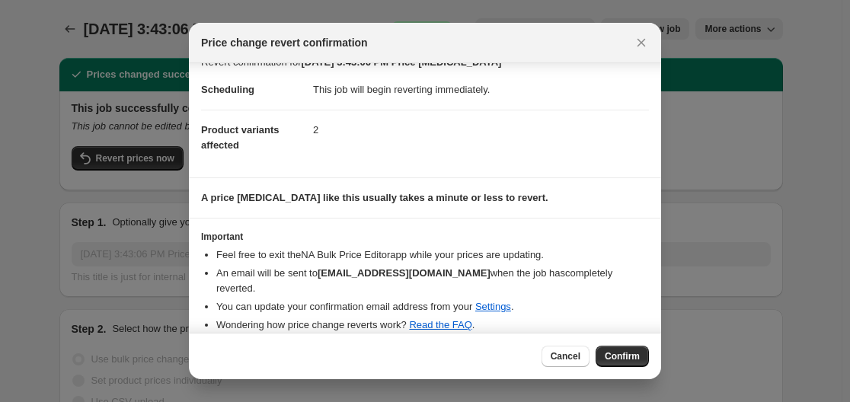 Image resolution: width=850 pixels, height=402 pixels. I want to click on span: Price change revert confirmation, so click(284, 43).